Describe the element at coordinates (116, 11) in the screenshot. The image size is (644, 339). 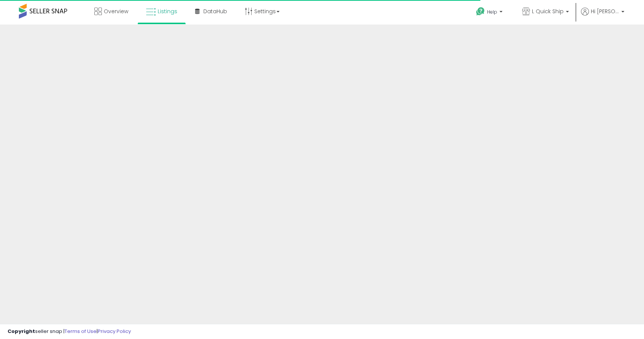
I see `span: Overview` at that location.